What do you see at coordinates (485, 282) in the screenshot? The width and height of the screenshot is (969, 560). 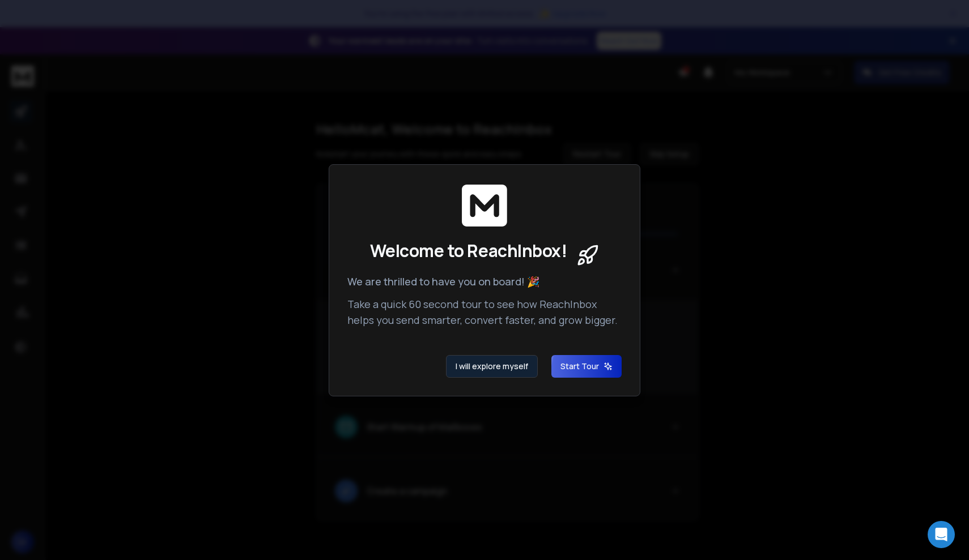 I see `p: We are thrilled to have you on board! 🎉` at bounding box center [485, 282].